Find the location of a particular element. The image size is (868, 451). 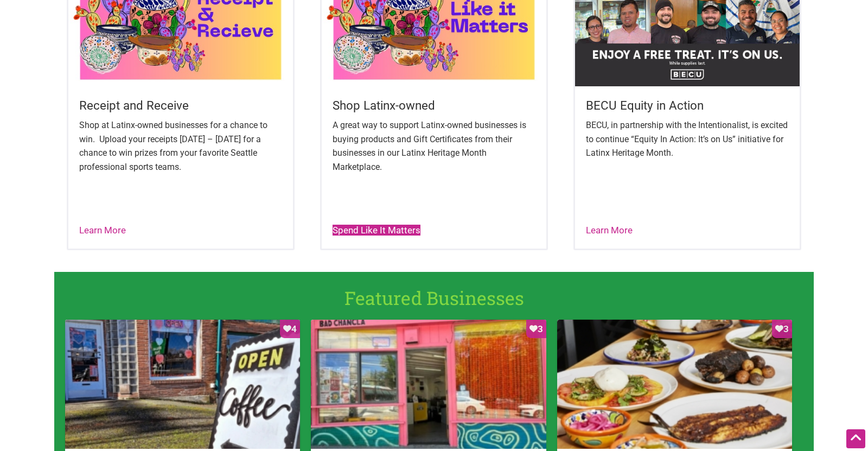

div: Scroll Back to Top is located at coordinates (855, 438).